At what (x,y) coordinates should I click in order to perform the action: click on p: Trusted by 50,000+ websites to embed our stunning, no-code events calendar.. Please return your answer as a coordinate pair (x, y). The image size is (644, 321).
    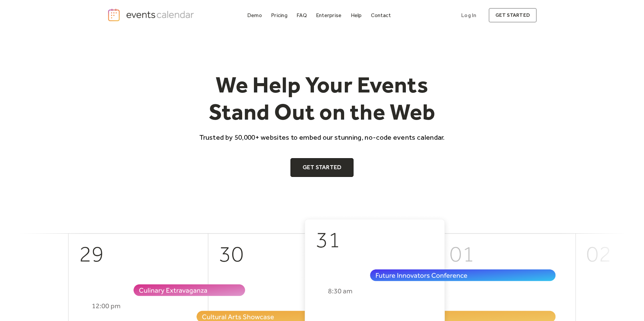
    Looking at the image, I should click on (322, 137).